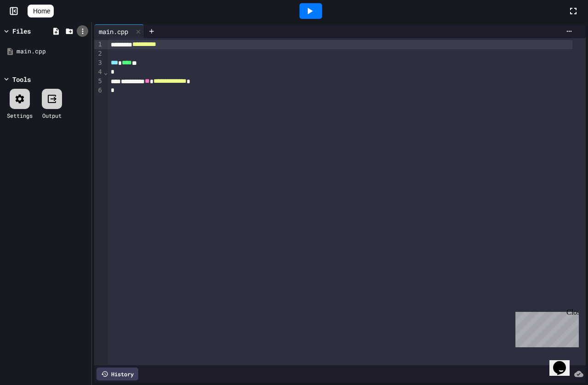  Describe the element at coordinates (99, 91) in the screenshot. I see `div: 6` at that location.